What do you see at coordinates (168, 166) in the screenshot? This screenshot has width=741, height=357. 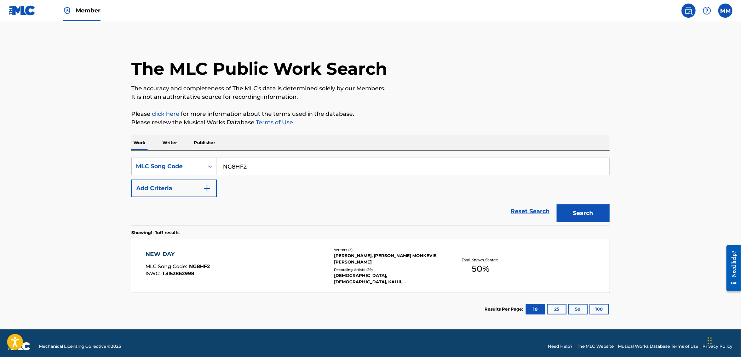 I see `div: MLC Song Code` at bounding box center [168, 166].